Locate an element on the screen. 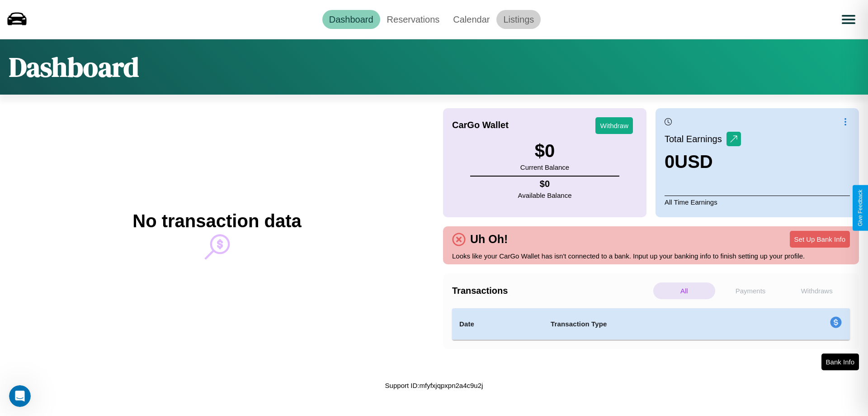 Image resolution: width=868 pixels, height=416 pixels. h4: Transaction Type is located at coordinates (653, 324).